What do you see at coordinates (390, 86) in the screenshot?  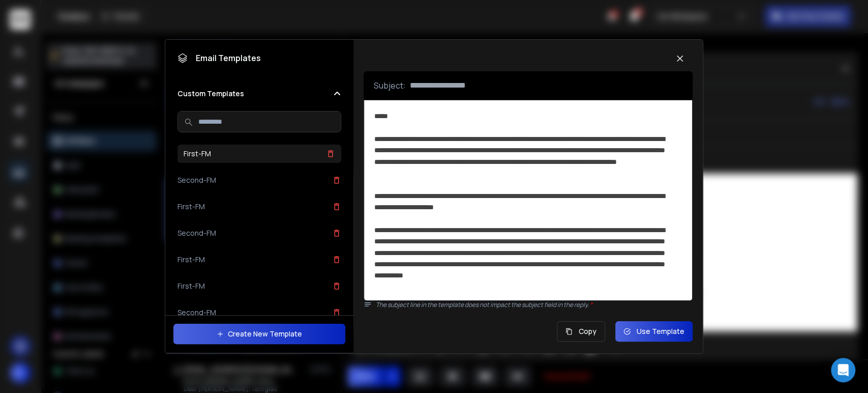 I see `p: Subject:` at bounding box center [390, 86].